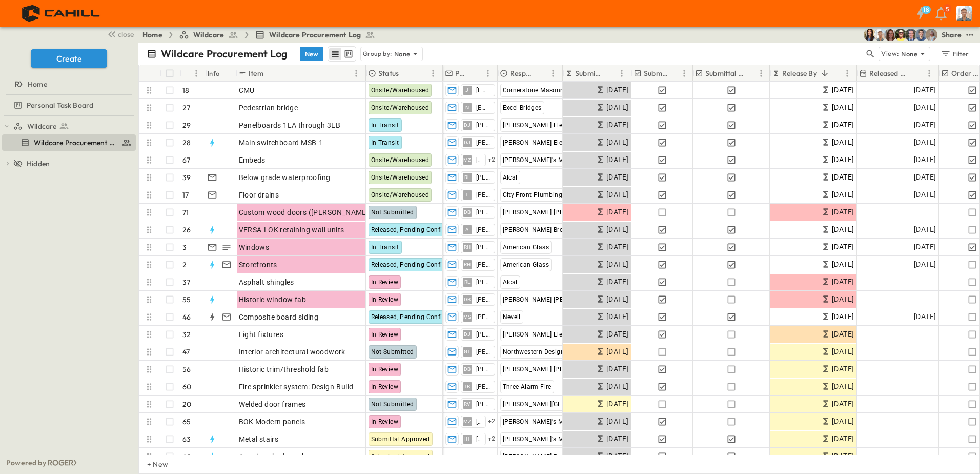 This screenshot has height=474, width=980. What do you see at coordinates (467, 229) in the screenshot?
I see `span: A` at bounding box center [467, 229].